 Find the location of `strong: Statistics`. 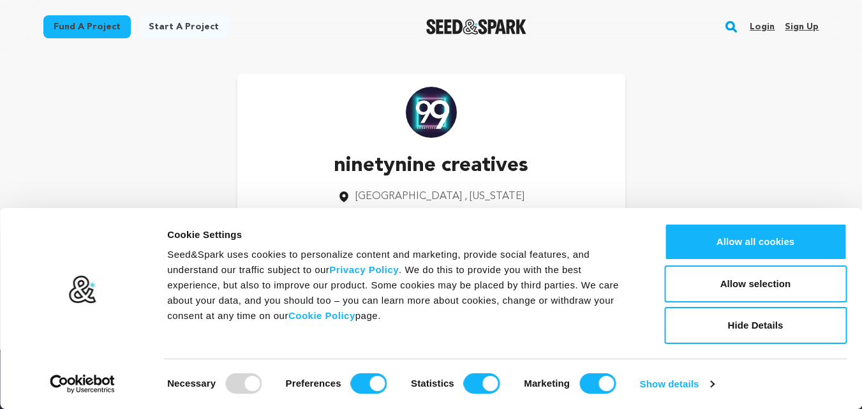

strong: Statistics is located at coordinates (432, 383).